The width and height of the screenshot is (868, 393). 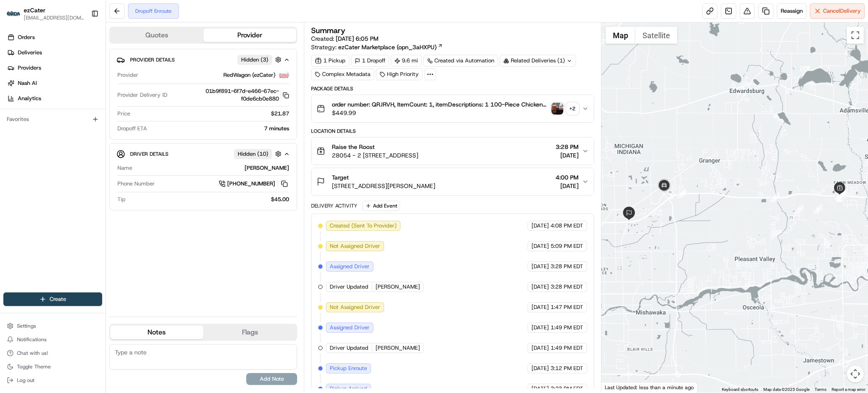 What do you see at coordinates (344, 38) in the screenshot?
I see `span: Created:` at bounding box center [344, 38].